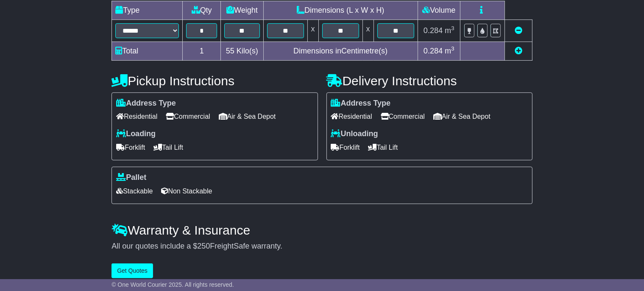 This screenshot has width=644, height=291. Describe the element at coordinates (147, 51) in the screenshot. I see `td: Total` at that location.